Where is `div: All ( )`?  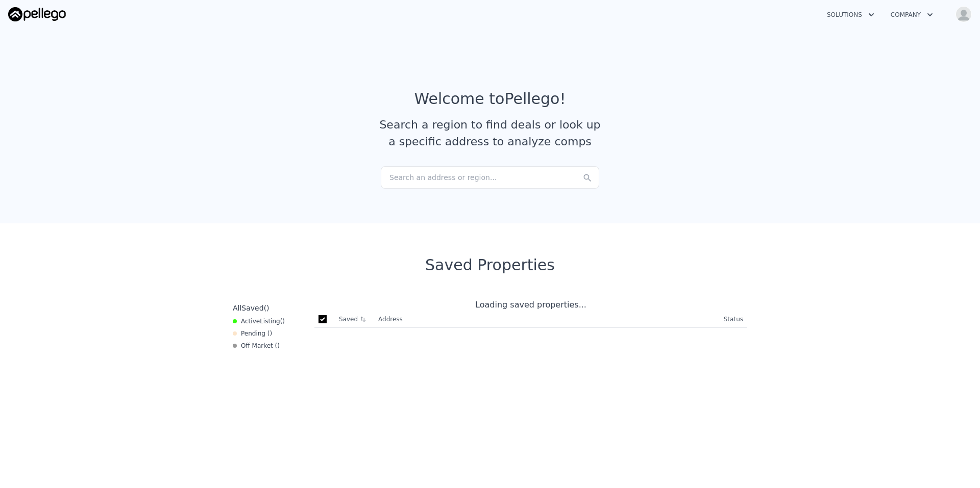
div: All ( ) is located at coordinates (251, 308).